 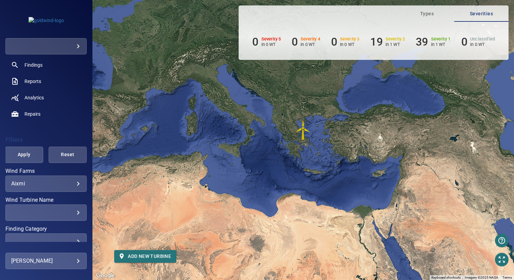 What do you see at coordinates (478, 42) in the screenshot?
I see `li: Severity Unclassified` at bounding box center [478, 42].